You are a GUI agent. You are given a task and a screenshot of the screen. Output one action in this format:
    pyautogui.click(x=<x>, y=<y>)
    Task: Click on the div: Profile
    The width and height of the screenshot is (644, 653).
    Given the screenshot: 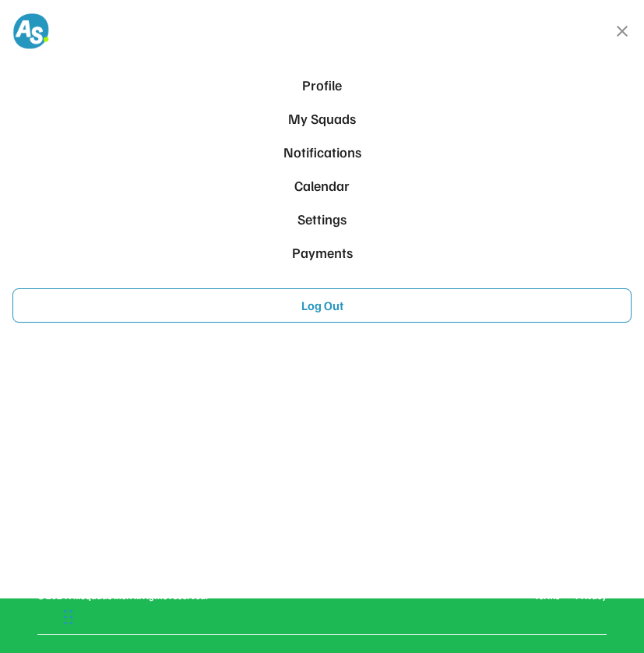 What is the action you would take?
    pyautogui.click(x=322, y=85)
    